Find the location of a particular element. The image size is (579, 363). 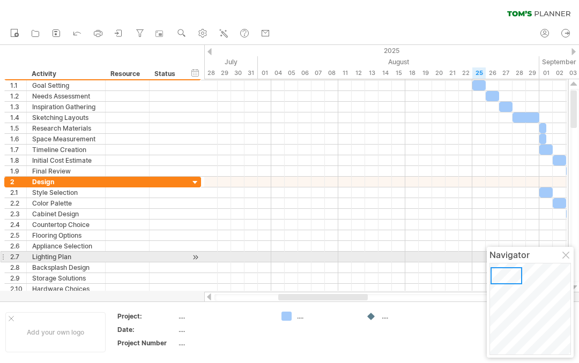

div: Thursday, 14 August 2025 is located at coordinates (385, 73).